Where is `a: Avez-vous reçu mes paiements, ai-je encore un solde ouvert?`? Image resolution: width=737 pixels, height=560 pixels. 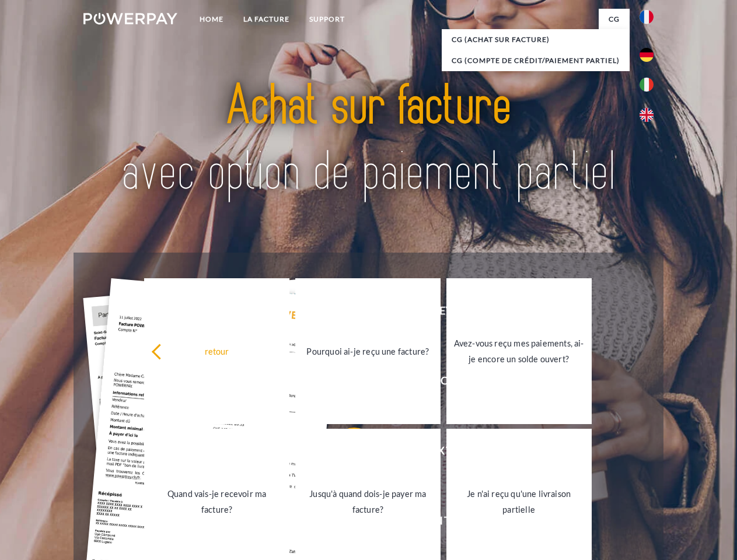 a: Avez-vous reçu mes paiements, ai-je encore un solde ouvert? is located at coordinates (519, 351).